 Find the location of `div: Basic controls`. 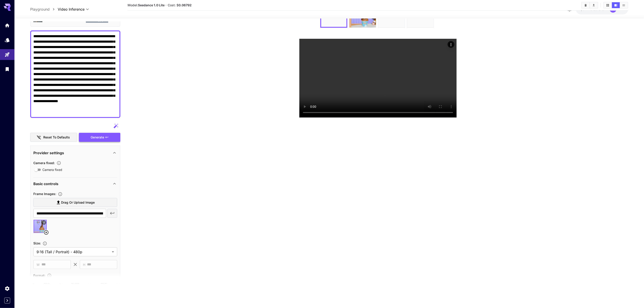

div: Basic controls is located at coordinates (75, 184).